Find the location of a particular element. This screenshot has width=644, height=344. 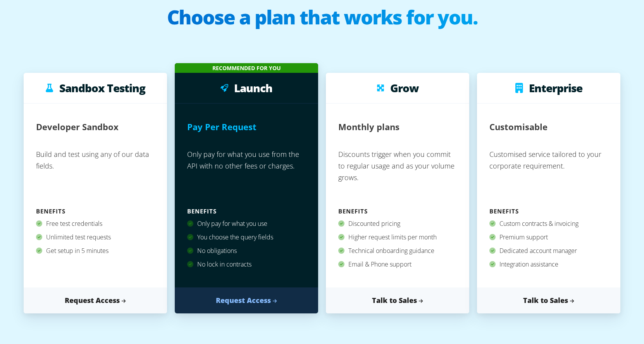

div: Custom contracts & invoicing is located at coordinates (549, 223).